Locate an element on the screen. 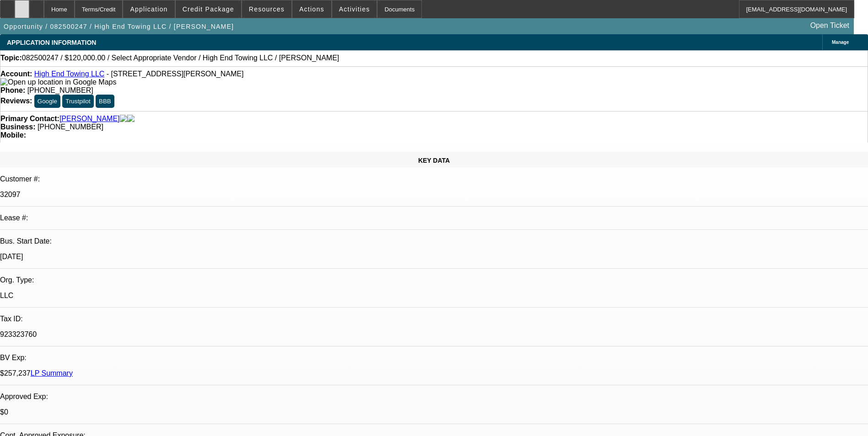 The image size is (868, 436). img: Open up location in Google Maps is located at coordinates (58, 82).